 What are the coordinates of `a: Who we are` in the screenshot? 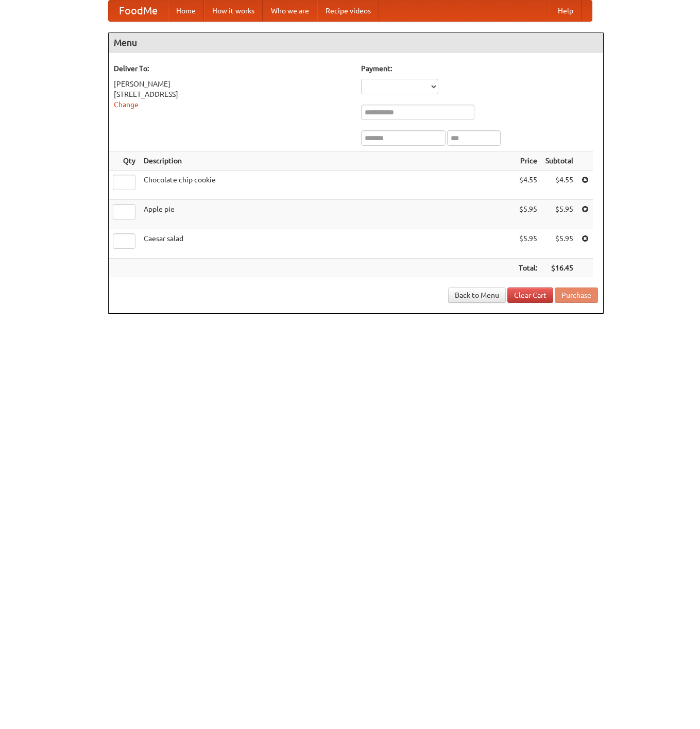 It's located at (290, 11).